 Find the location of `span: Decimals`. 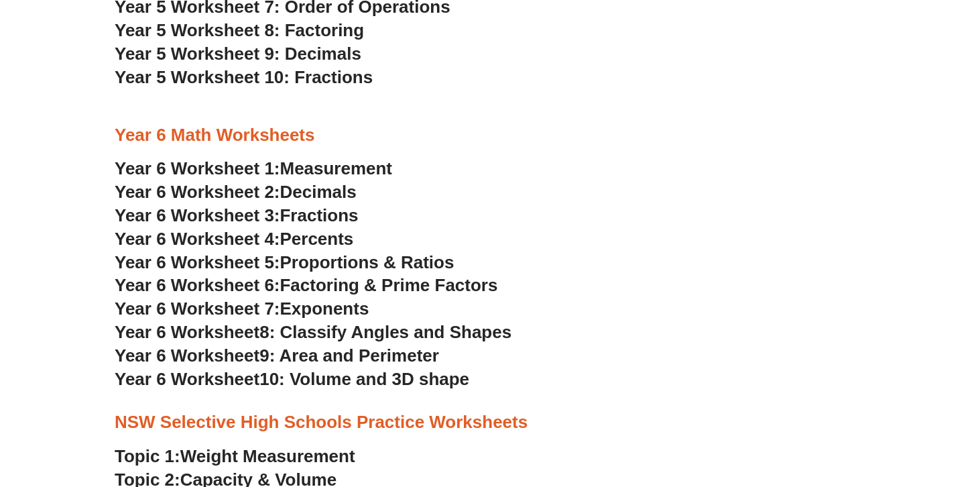

span: Decimals is located at coordinates (318, 192).